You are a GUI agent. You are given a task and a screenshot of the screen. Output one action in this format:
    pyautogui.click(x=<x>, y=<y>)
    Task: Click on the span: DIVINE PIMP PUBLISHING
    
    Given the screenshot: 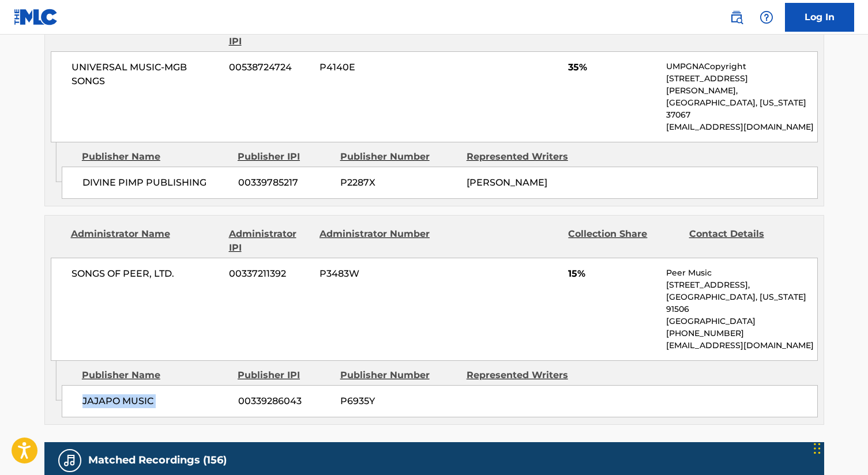 What is the action you would take?
    pyautogui.click(x=155, y=183)
    